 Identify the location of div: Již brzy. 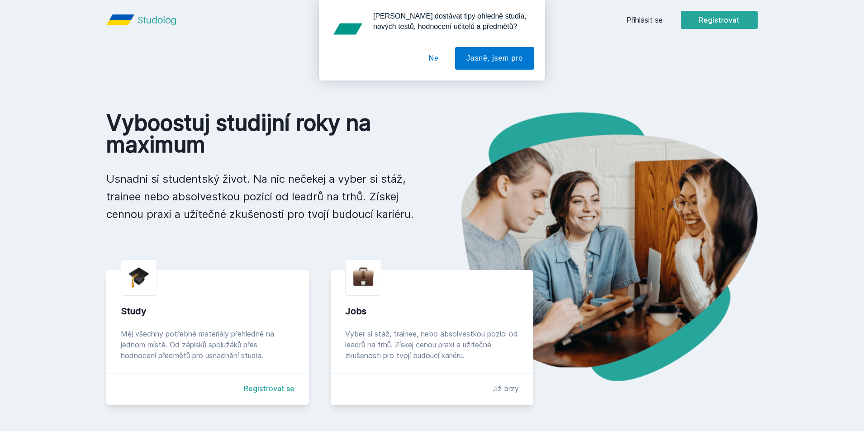
(506, 389).